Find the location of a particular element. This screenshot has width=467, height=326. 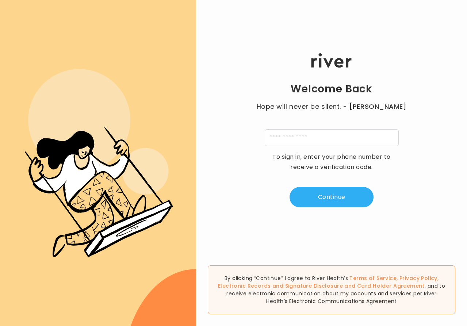

p: Hope will never be silent. is located at coordinates (331, 107).